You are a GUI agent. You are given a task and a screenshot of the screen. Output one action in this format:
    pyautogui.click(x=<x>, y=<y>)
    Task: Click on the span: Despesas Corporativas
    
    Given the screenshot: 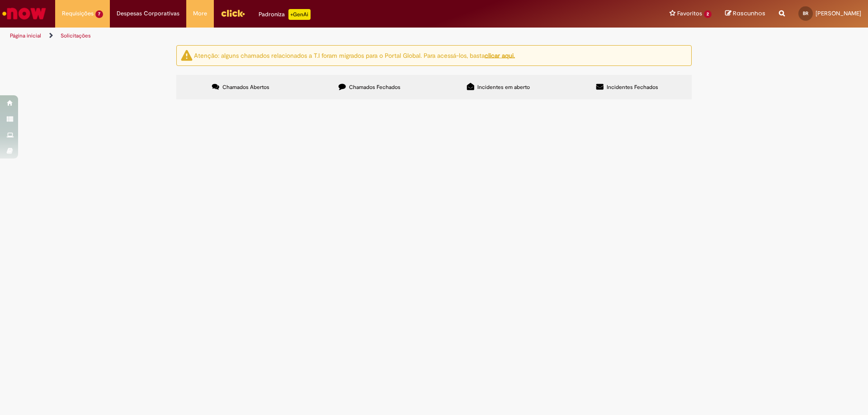 What is the action you would take?
    pyautogui.click(x=147, y=14)
    